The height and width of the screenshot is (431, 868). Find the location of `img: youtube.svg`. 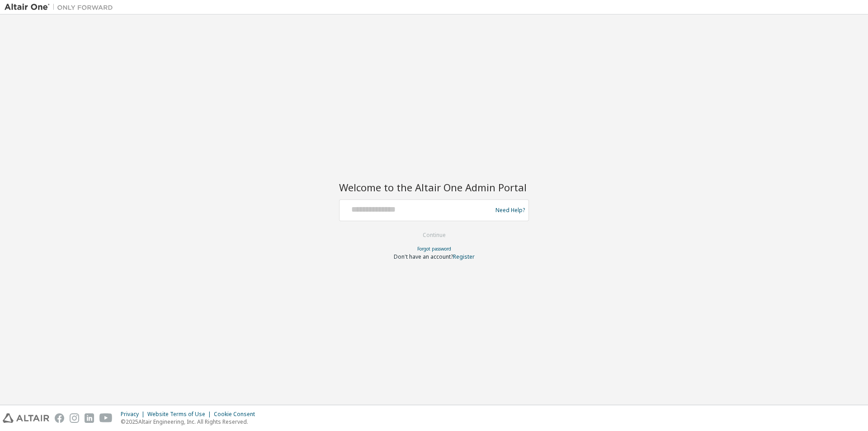

img: youtube.svg is located at coordinates (106, 418).